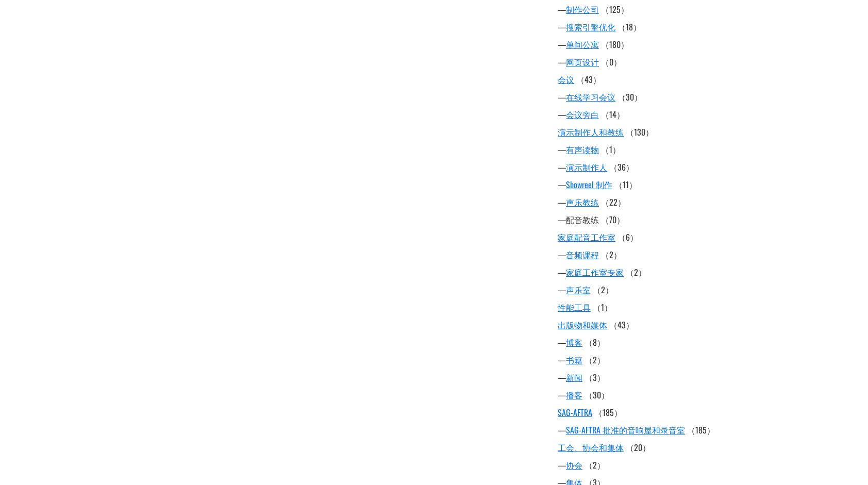  What do you see at coordinates (583, 62) in the screenshot?
I see `a: 网页设计` at bounding box center [583, 62].